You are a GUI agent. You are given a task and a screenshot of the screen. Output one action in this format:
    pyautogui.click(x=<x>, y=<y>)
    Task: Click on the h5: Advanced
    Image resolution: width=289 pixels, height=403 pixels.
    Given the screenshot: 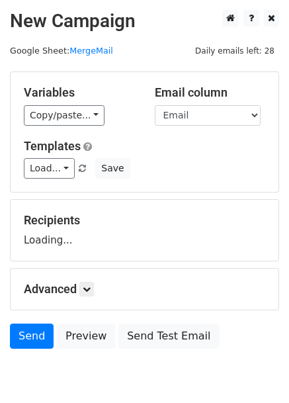 What is the action you would take?
    pyautogui.click(x=144, y=289)
    